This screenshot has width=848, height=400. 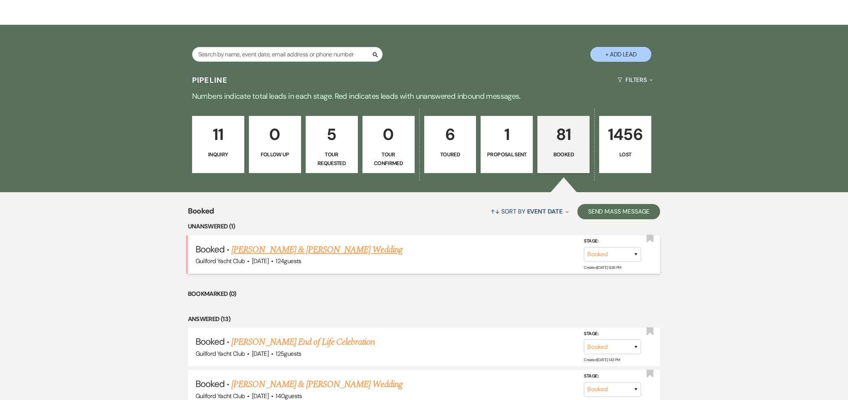 I want to click on span: 124 guests, so click(x=288, y=261).